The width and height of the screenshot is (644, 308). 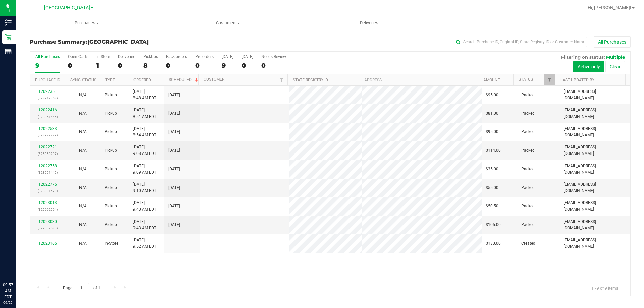 I want to click on span: Purchases, so click(x=87, y=23).